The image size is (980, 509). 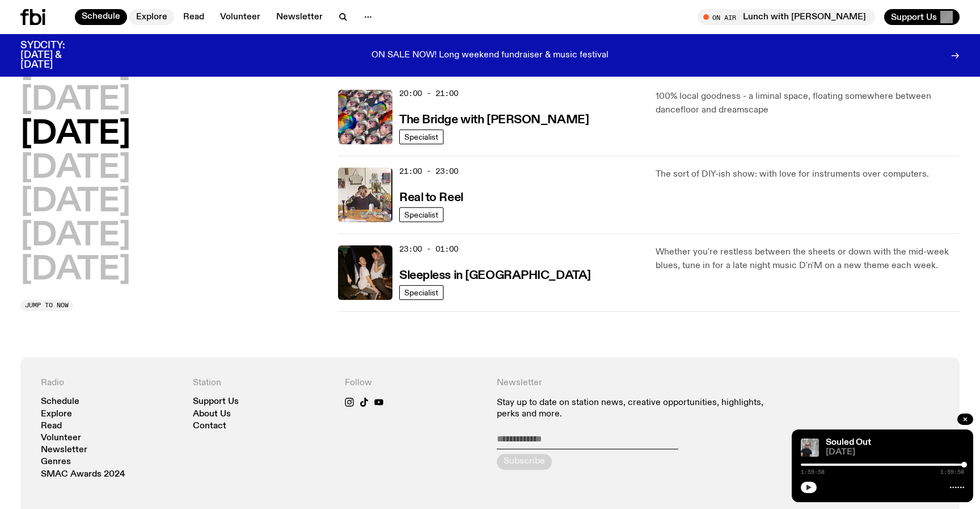 I want to click on a: SMAC Awards 2024, so click(x=83, y=474).